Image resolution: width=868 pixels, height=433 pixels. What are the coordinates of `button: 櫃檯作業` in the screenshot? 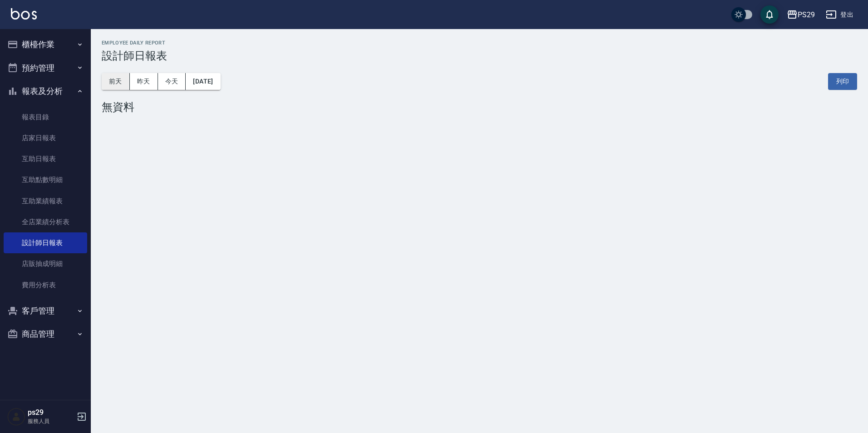 It's located at (45, 44).